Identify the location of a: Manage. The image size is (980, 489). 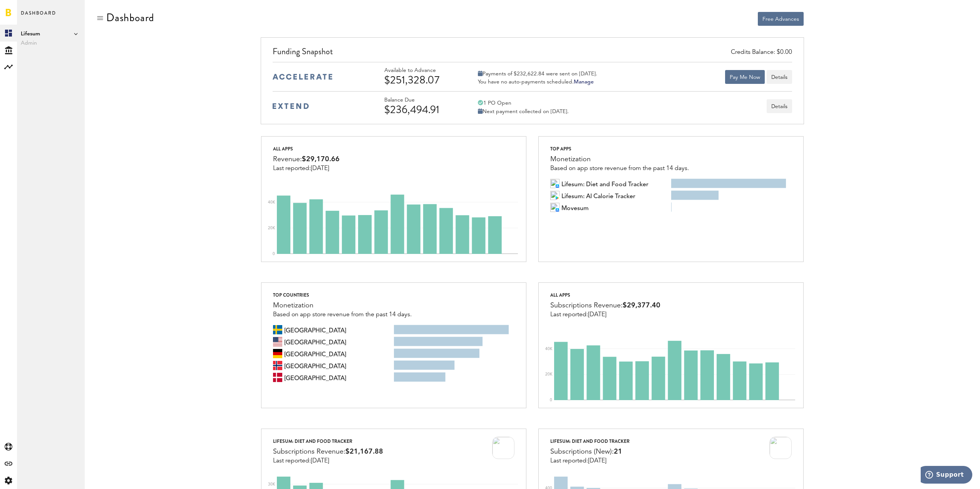
(584, 82).